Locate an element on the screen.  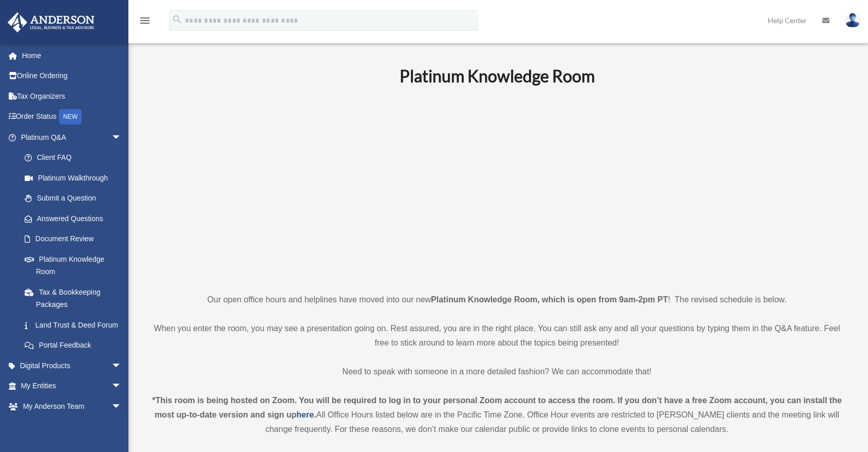
strong: Platinum Knowledge Room, which is open from 9am-2pm PT is located at coordinates (549, 299).